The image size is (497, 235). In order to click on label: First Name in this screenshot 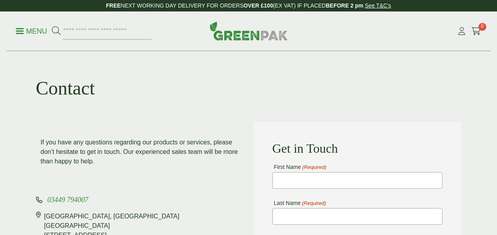, I will do `click(299, 167)`.